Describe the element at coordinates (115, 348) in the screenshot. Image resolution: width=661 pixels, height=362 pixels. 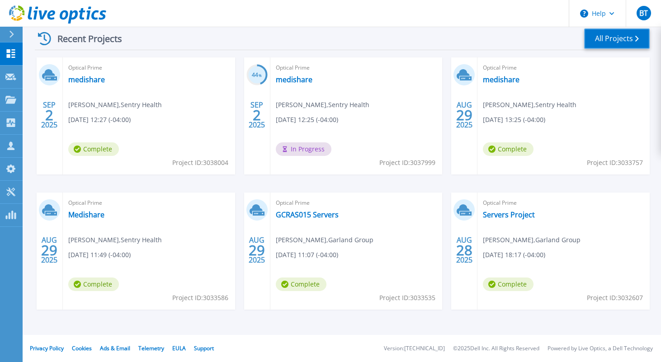
I see `a: Ads & Email` at that location.